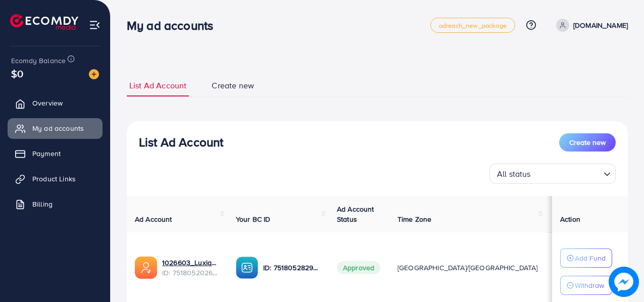 This screenshot has width=644, height=302. What do you see at coordinates (514, 174) in the screenshot?
I see `span: All status` at bounding box center [514, 174].